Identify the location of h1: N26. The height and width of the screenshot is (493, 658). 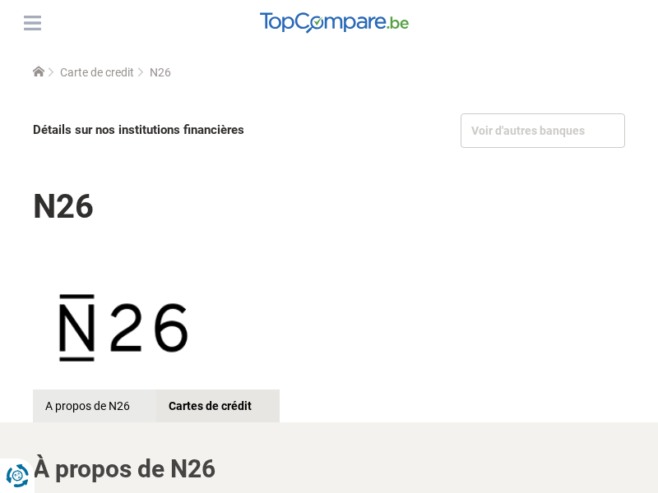
(329, 206).